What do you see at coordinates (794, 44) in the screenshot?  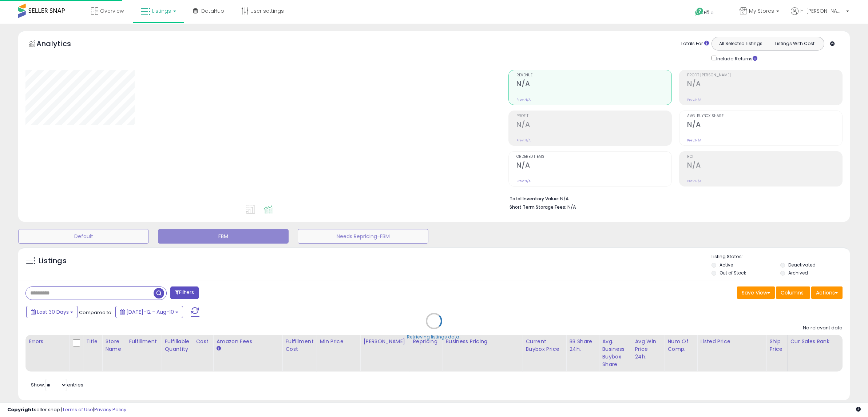 I see `button: Listings With Cost` at bounding box center [794, 44].